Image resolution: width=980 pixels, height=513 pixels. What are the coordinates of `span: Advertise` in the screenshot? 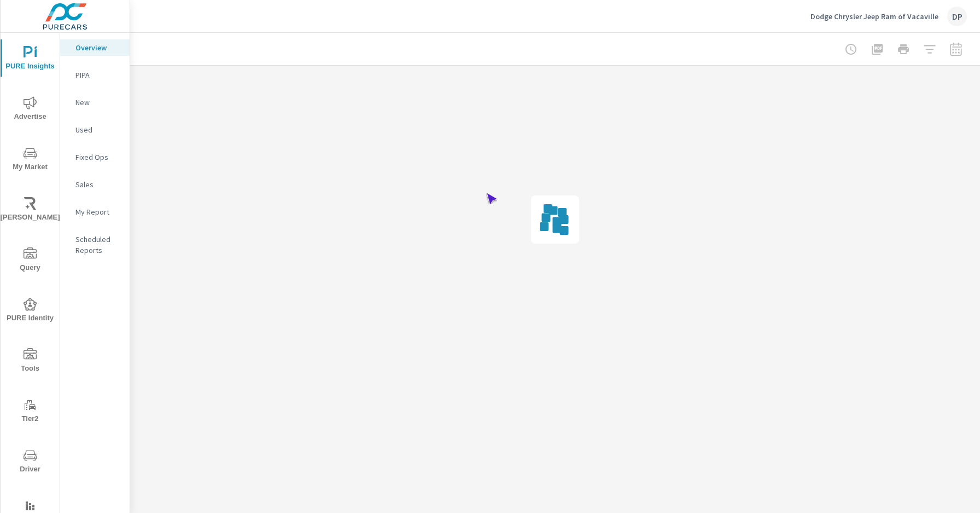 It's located at (30, 110).